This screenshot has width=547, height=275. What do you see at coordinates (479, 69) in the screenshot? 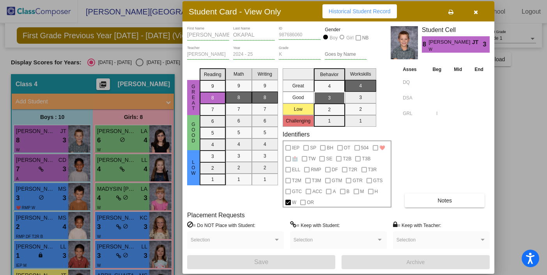
I see `th: End` at bounding box center [479, 69].